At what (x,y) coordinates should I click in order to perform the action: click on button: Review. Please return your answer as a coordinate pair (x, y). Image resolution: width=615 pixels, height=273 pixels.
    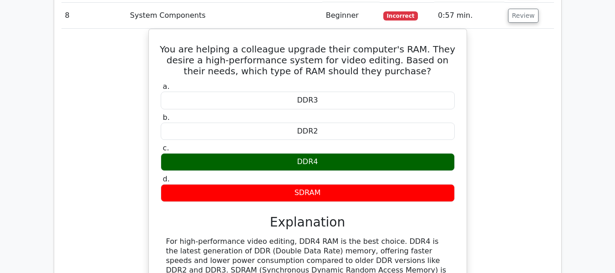
    Looking at the image, I should click on (524, 15).